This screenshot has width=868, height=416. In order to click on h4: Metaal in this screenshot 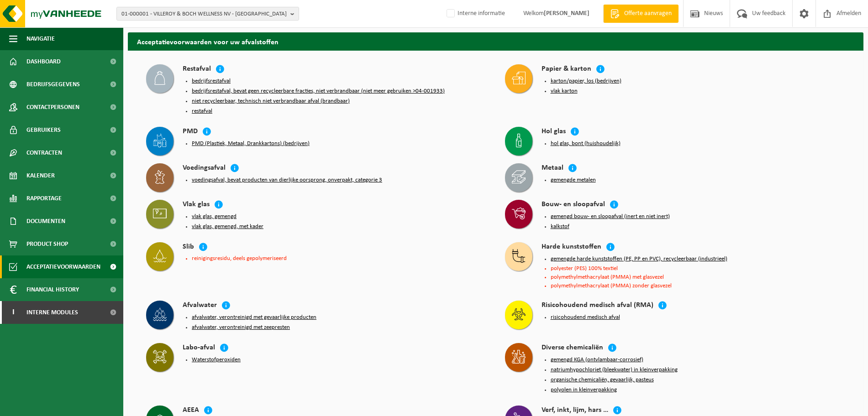, I will do `click(552, 169)`.